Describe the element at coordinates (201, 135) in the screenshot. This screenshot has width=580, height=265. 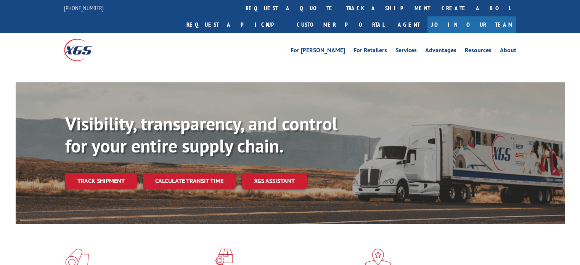
I see `b: Visibility, transparency, and control for your entire supply chain.` at that location.